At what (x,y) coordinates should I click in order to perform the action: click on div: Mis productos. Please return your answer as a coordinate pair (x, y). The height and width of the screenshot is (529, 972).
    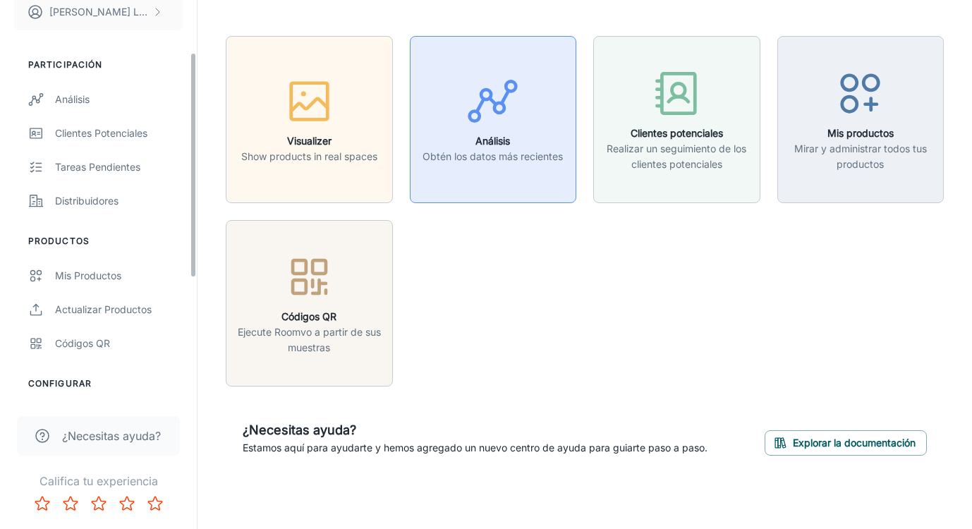
    Looking at the image, I should click on (119, 276).